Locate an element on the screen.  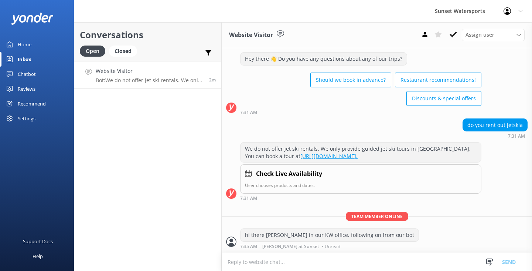
span: • Unread is located at coordinates (331, 246).